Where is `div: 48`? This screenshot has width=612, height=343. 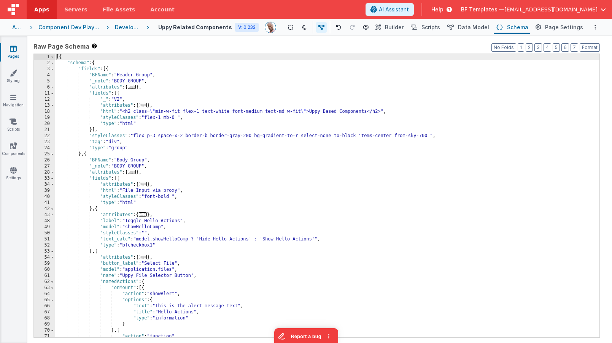
div: 48 is located at coordinates (44, 221).